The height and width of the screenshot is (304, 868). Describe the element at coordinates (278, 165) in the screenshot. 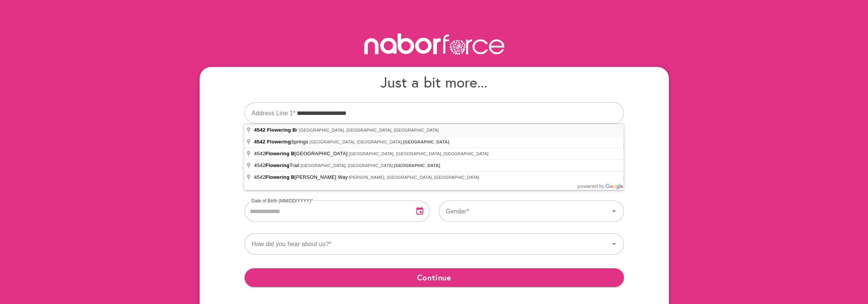

I see `span: 4542 Trail` at that location.